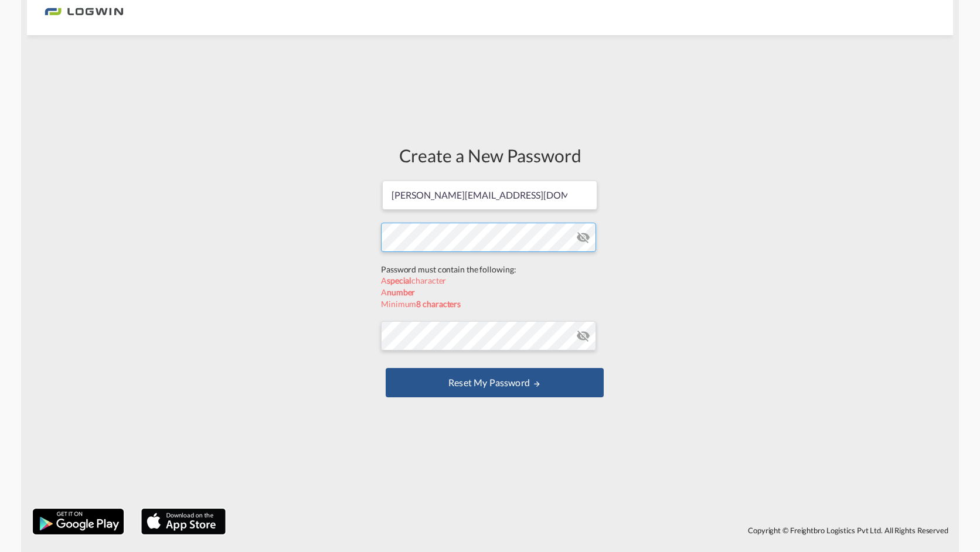  I want to click on b: 8 characters, so click(438, 304).